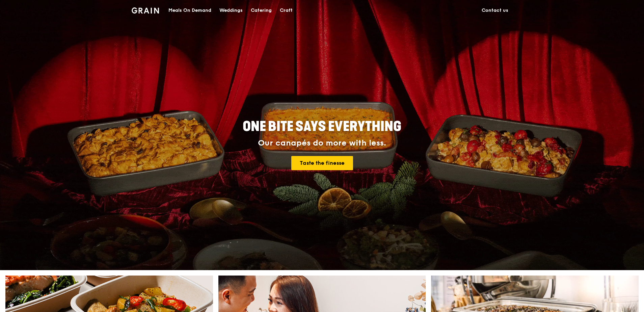 This screenshot has width=644, height=312. What do you see at coordinates (286, 10) in the screenshot?
I see `div: Craft` at bounding box center [286, 10].